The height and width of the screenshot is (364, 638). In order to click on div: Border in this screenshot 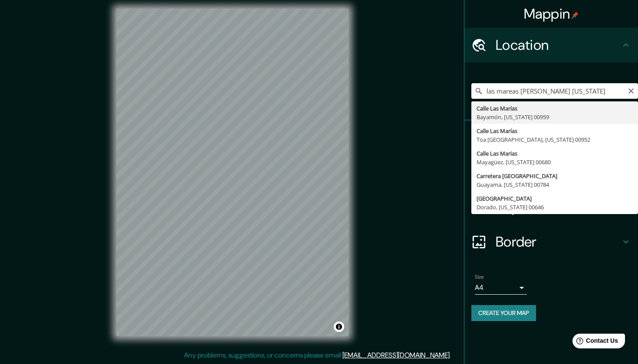, I will do `click(551, 242)`.